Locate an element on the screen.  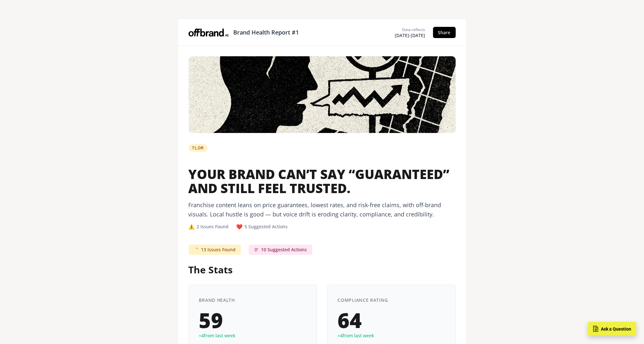
span: Ask a Question is located at coordinates (616, 329).